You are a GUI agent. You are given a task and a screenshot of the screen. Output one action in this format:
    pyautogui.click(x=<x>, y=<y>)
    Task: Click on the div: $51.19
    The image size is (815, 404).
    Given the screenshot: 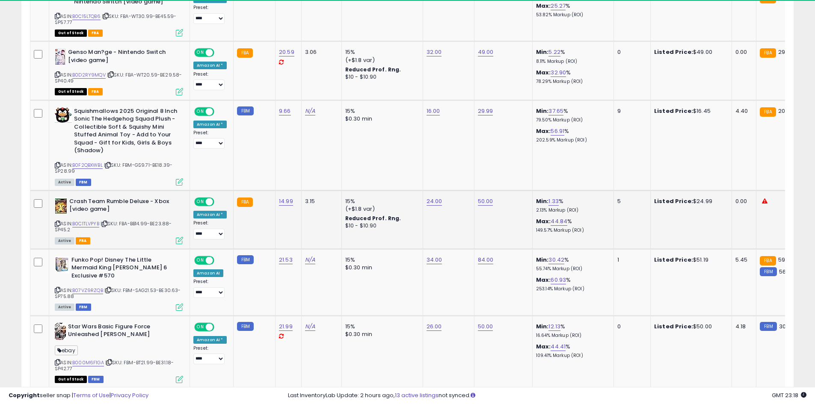 What is the action you would take?
    pyautogui.click(x=690, y=260)
    